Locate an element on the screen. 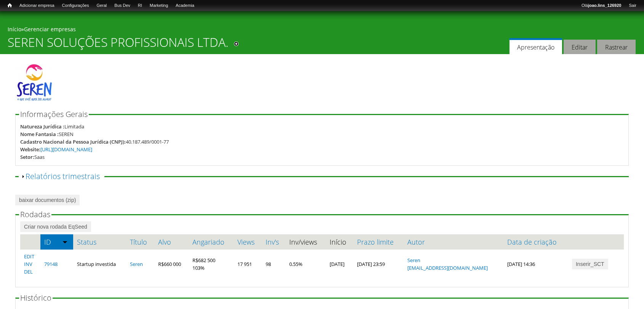 The image size is (644, 309). a: Criar nova rodada EqSeed is located at coordinates (56, 227).